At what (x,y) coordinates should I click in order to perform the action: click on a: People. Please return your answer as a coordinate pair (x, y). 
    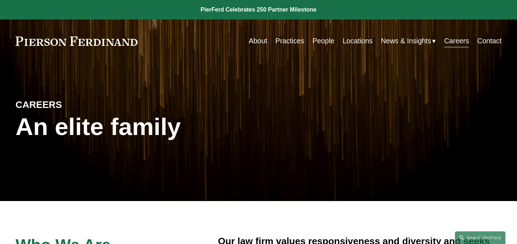
    Looking at the image, I should click on (323, 41).